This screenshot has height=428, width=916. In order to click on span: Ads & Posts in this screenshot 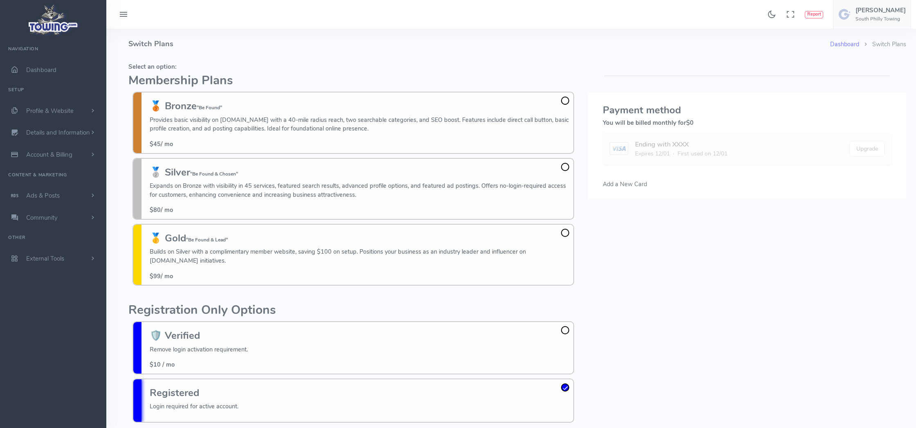, I will do `click(43, 195)`.